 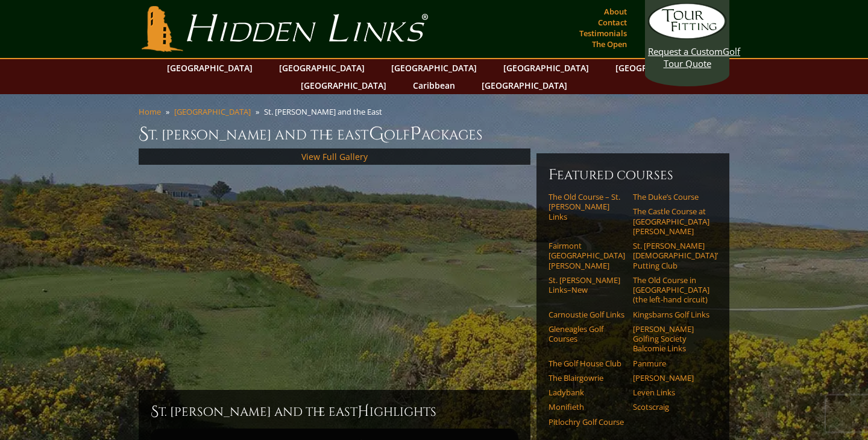 I want to click on a: Home, so click(x=149, y=111).